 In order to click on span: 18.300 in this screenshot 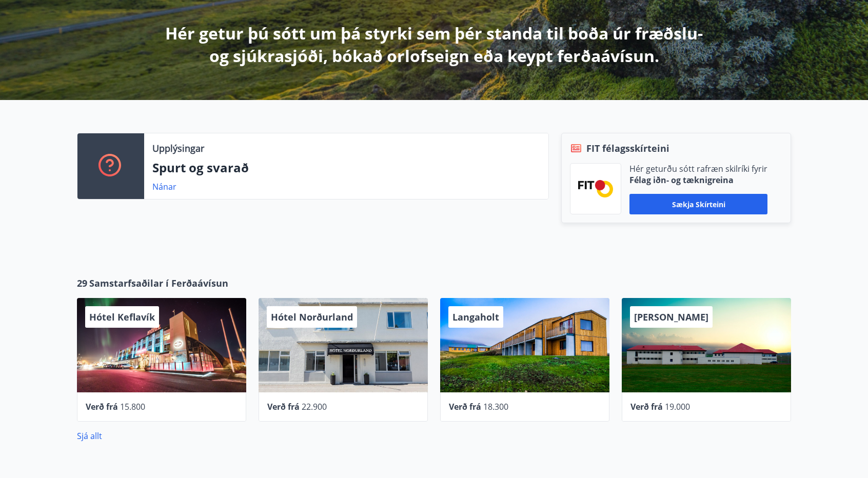, I will do `click(496, 407)`.